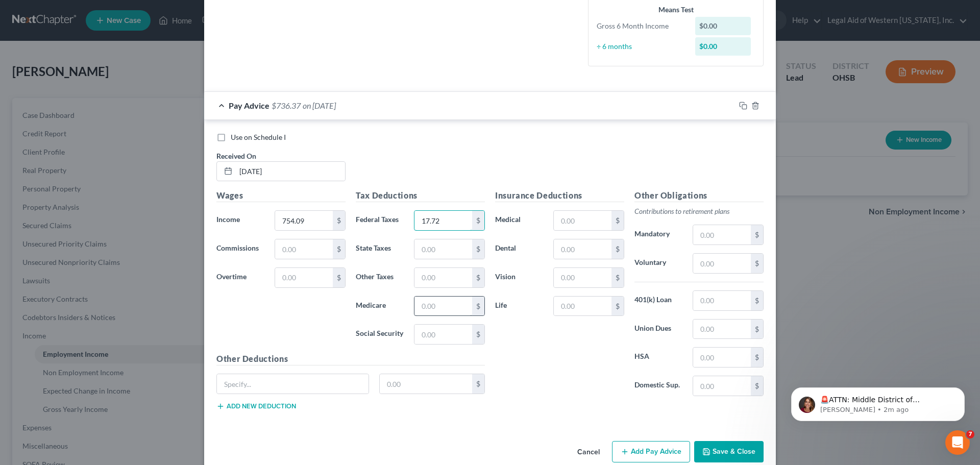 The width and height of the screenshot is (980, 465). What do you see at coordinates (102, 38) in the screenshot?
I see `div: message notification from Katie, 2m ago. 🚨ATTN: Middle District of Florida The court has added a ...` at bounding box center [102, 38].